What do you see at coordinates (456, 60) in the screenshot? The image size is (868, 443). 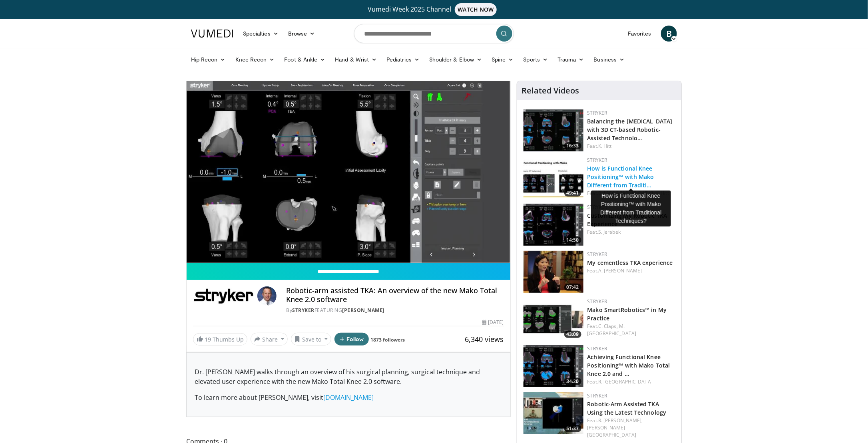 I see `a: Shoulder & Elbow` at bounding box center [456, 60].